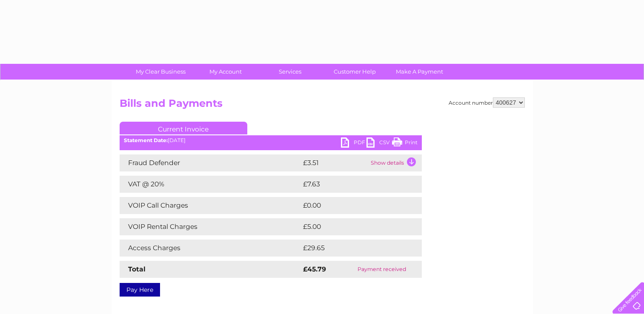  Describe the element at coordinates (183, 128) in the screenshot. I see `a: Current Invoice` at that location.